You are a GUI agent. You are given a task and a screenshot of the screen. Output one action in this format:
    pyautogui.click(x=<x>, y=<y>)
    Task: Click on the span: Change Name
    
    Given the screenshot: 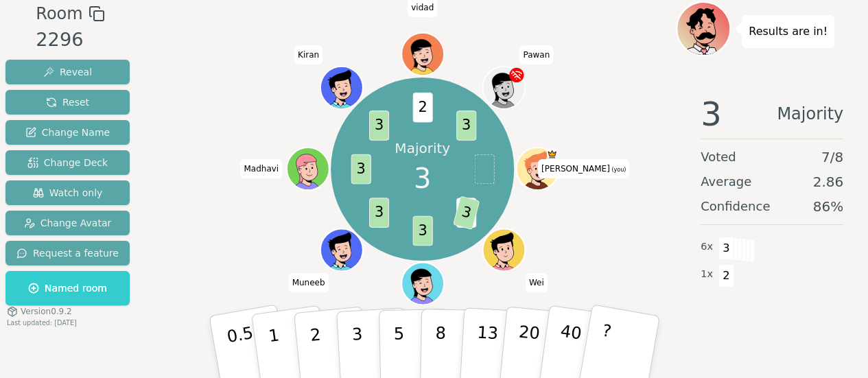 What is the action you would take?
    pyautogui.click(x=67, y=132)
    